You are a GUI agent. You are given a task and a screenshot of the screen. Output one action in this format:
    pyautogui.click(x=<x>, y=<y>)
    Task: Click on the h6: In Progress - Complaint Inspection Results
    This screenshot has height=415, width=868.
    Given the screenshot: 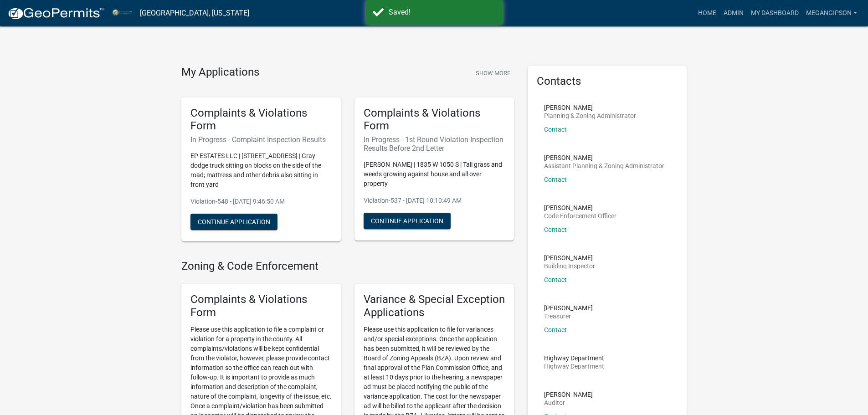 What is the action you would take?
    pyautogui.click(x=261, y=139)
    